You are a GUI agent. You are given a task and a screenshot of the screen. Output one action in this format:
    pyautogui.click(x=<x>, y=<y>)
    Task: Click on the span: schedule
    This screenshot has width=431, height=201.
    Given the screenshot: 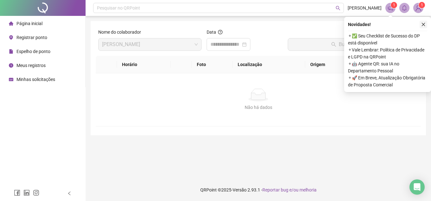 What is the action you would take?
    pyautogui.click(x=11, y=79)
    